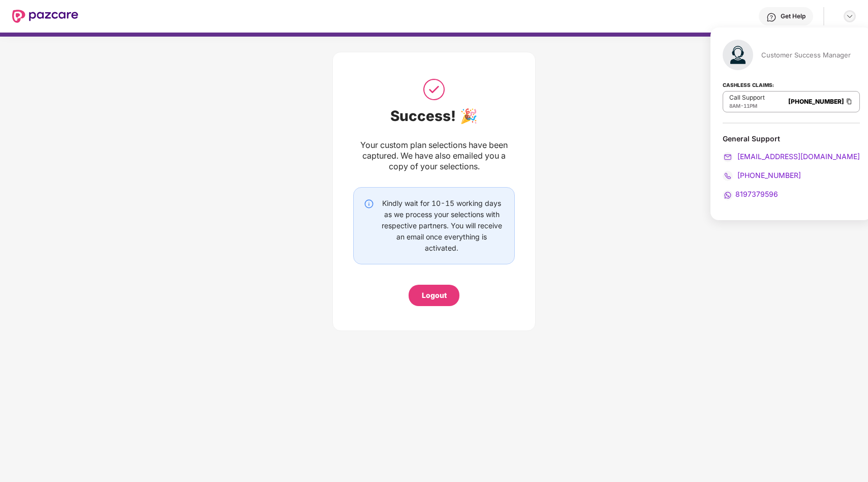 This screenshot has width=868, height=482. Describe the element at coordinates (434, 89) in the screenshot. I see `img: svg+xml;base64,PHN2ZyB3aWR0aD0iNTAiIGhlaWdodD0iNTAiIHZpZXdCb3g9IjAgMCA1MCA1MCIgZmlsbD0ibm9uZSIgeG...` at that location.